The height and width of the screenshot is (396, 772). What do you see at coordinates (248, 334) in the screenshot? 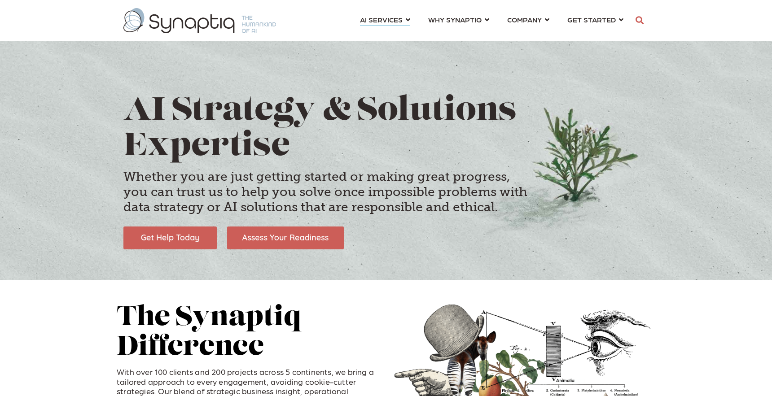
I see `h2: The Synaptiq Difference` at bounding box center [248, 334].